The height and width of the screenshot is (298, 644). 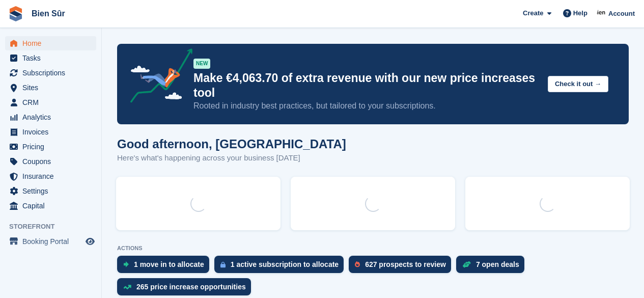 What do you see at coordinates (53, 117) in the screenshot?
I see `span: Analytics` at bounding box center [53, 117].